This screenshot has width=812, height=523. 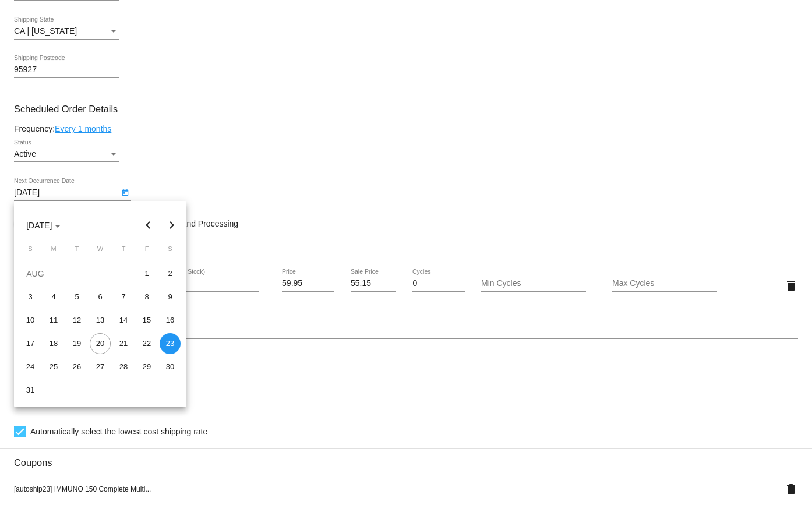 I want to click on td: August 8, 2025, so click(x=147, y=297).